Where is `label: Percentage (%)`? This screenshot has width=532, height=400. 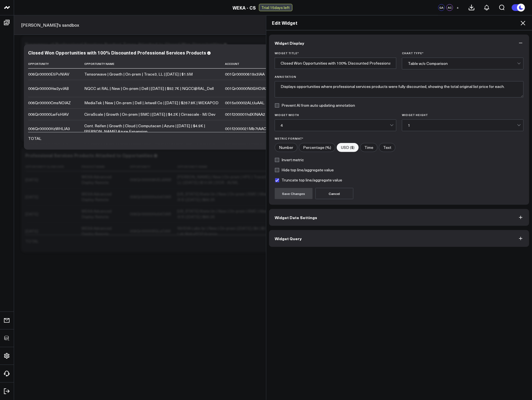 label: Percentage (%) is located at coordinates (317, 147).